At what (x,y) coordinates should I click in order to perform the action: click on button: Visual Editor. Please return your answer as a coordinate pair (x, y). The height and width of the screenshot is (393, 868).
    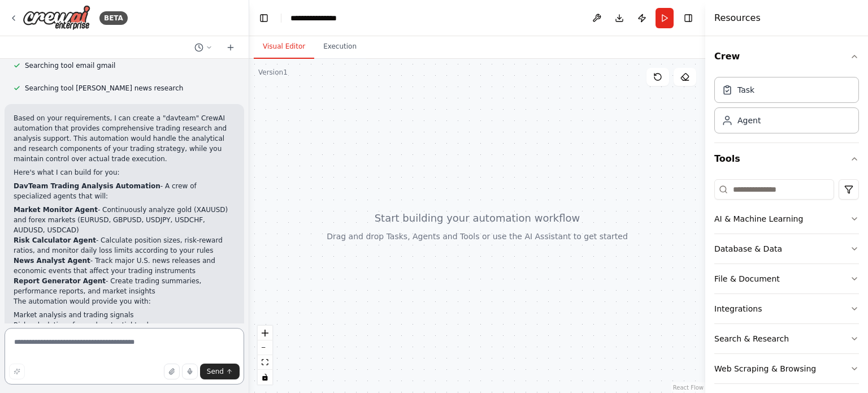
    Looking at the image, I should click on (284, 47).